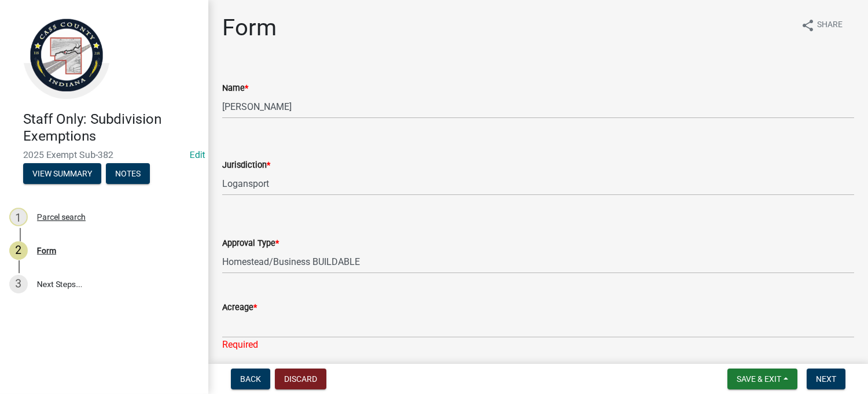 The image size is (868, 394). What do you see at coordinates (111, 128) in the screenshot?
I see `h4: Staff Only: Subdivision Exemptions` at bounding box center [111, 128].